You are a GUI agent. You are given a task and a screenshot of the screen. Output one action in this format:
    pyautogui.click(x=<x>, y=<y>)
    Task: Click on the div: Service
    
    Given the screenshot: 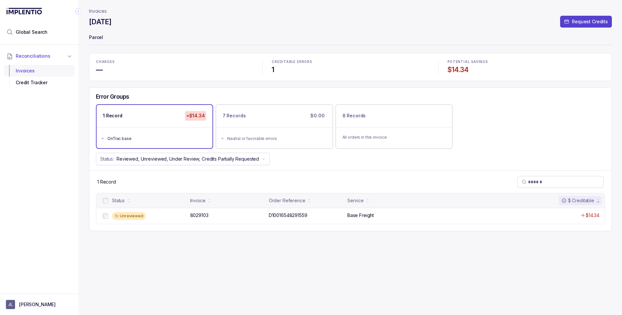 What is the action you would take?
    pyautogui.click(x=356, y=200)
    